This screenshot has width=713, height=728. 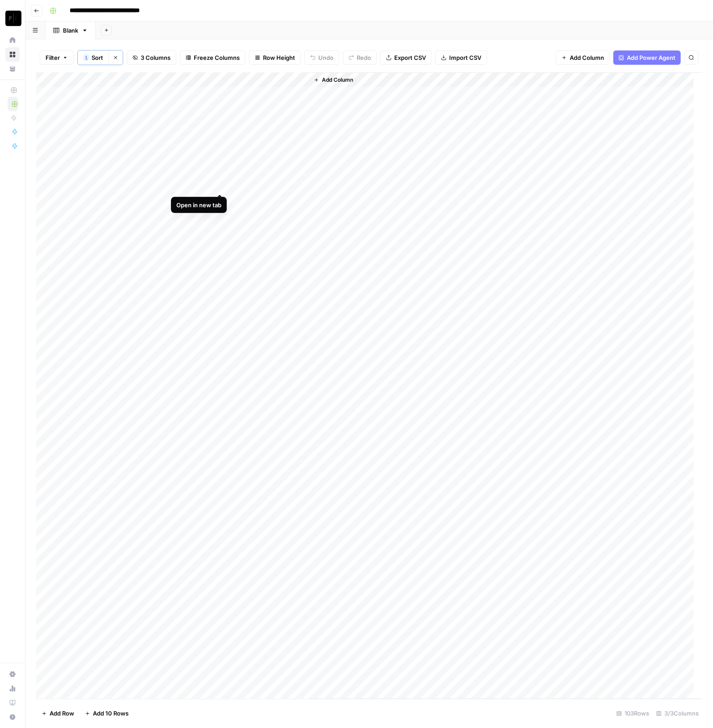 What do you see at coordinates (461, 58) in the screenshot?
I see `button: Import CSV` at bounding box center [461, 58].